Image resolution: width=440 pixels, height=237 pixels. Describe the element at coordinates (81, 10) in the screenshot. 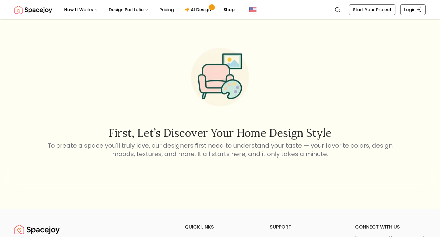

I see `button: How It Works` at that location.